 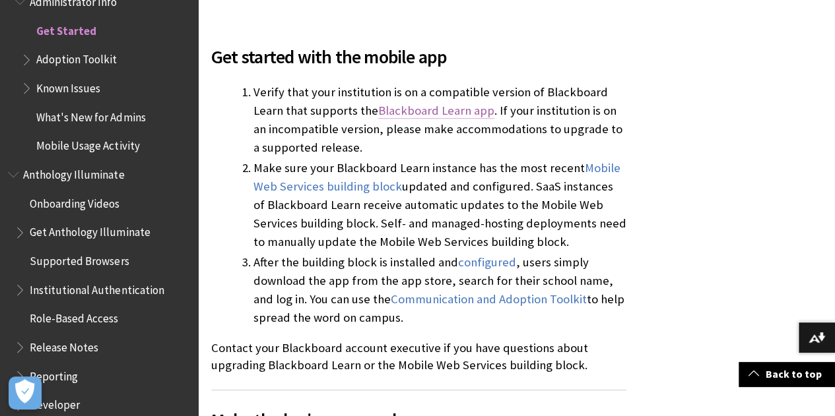 I want to click on li: Verify that your institution is on a compatible version of Blackboard Learn that supports the . I..., so click(x=440, y=120).